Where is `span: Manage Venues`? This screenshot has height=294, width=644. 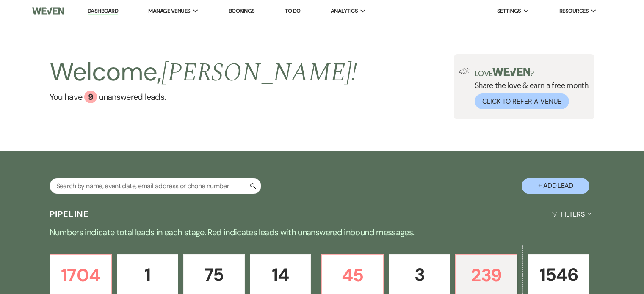
span: Manage Venues is located at coordinates (169, 11).